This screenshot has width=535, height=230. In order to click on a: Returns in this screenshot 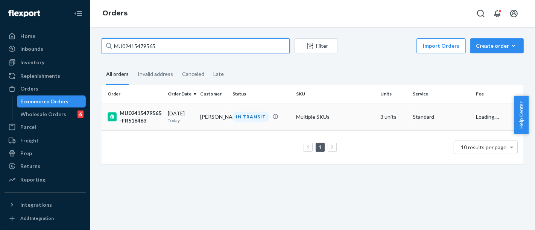, I will do `click(45, 166)`.